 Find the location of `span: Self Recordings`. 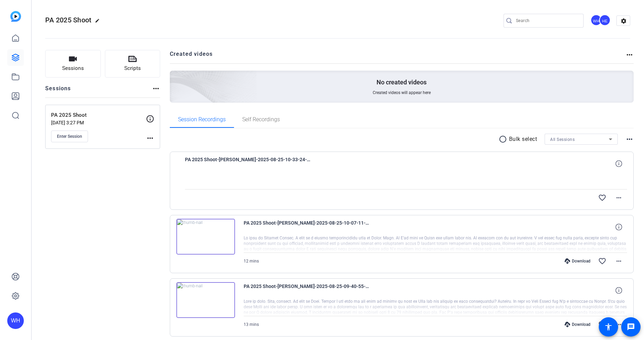

span: Self Recordings is located at coordinates (261, 120).